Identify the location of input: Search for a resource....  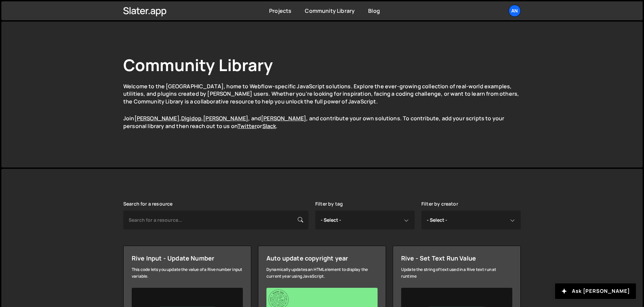
(216, 220).